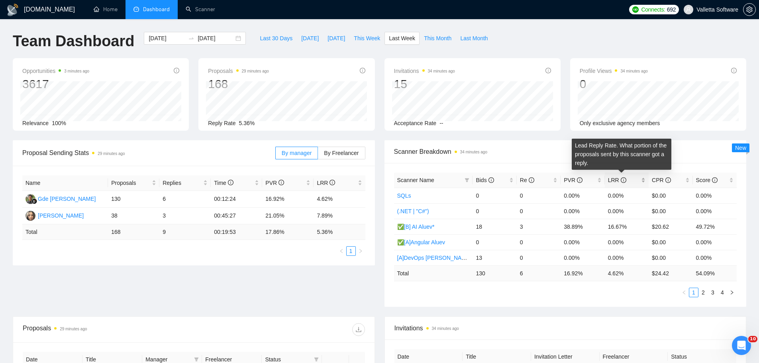  I want to click on span: user, so click(689, 10).